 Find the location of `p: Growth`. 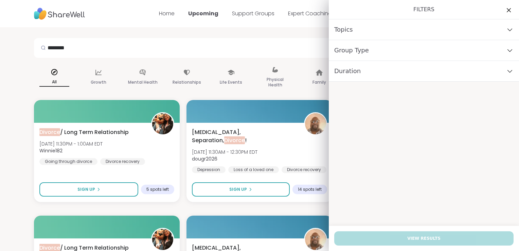

p: Growth is located at coordinates (98, 82).